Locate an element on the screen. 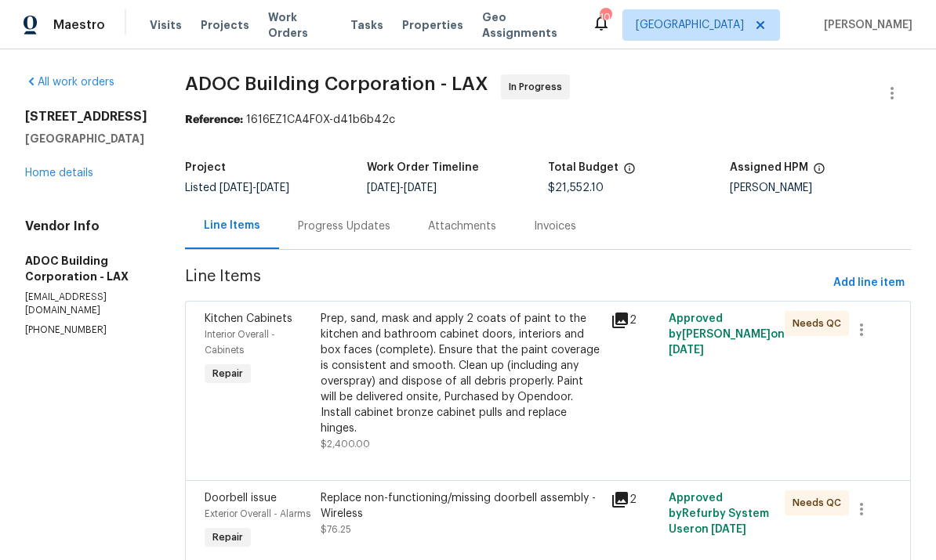 The image size is (936, 560). span: Approved by Refurby System User on is located at coordinates (718, 513).